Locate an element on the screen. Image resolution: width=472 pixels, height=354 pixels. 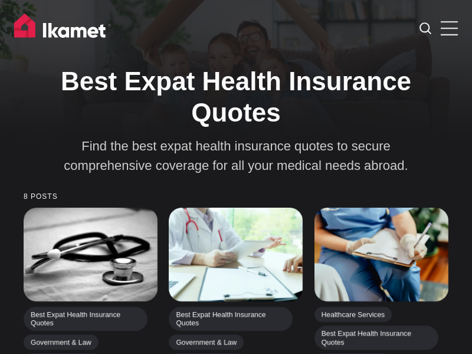
h1: Best Expat Health Insurance Quotes is located at coordinates (236, 97).